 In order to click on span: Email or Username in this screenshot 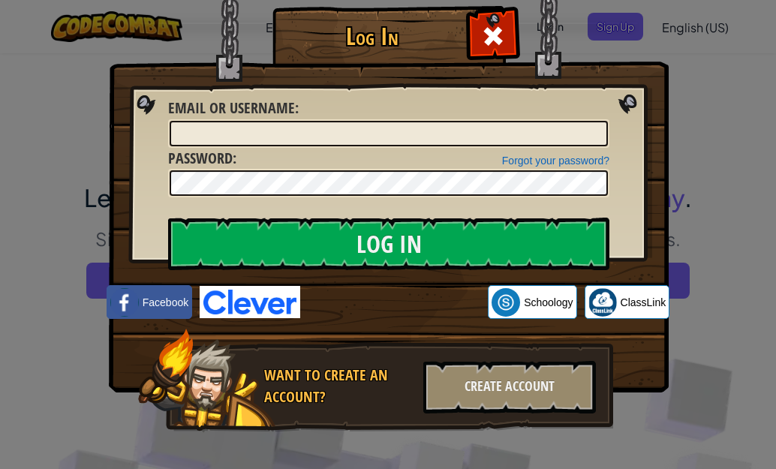, I will do `click(231, 107)`.